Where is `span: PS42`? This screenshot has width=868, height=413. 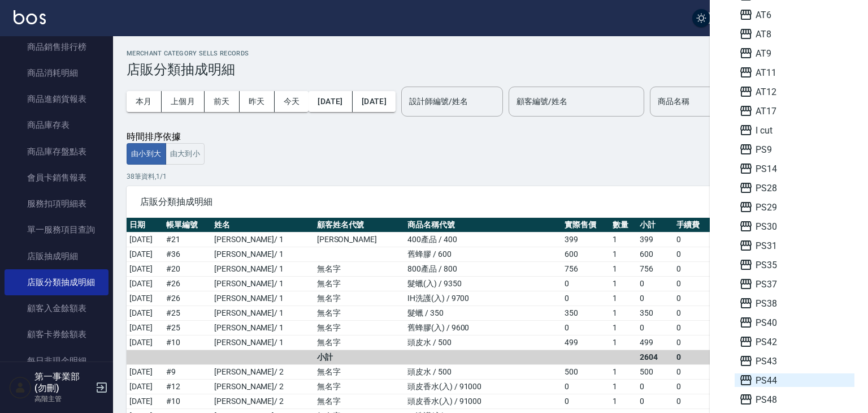
span: PS42 is located at coordinates (795, 341).